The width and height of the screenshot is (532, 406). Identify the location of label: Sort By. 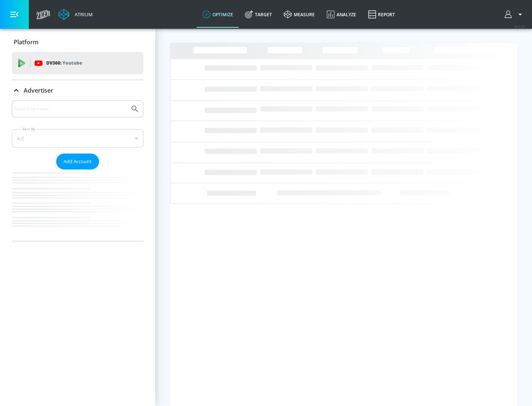
(29, 129).